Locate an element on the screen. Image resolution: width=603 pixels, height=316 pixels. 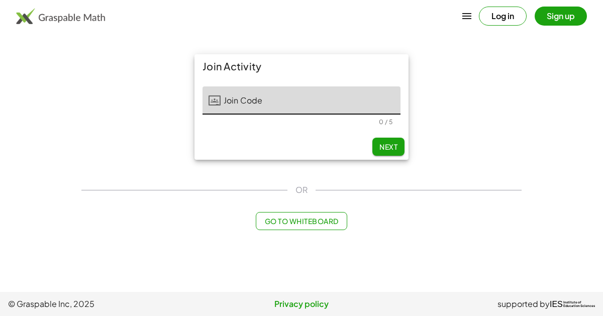
span: IES is located at coordinates (557, 304).